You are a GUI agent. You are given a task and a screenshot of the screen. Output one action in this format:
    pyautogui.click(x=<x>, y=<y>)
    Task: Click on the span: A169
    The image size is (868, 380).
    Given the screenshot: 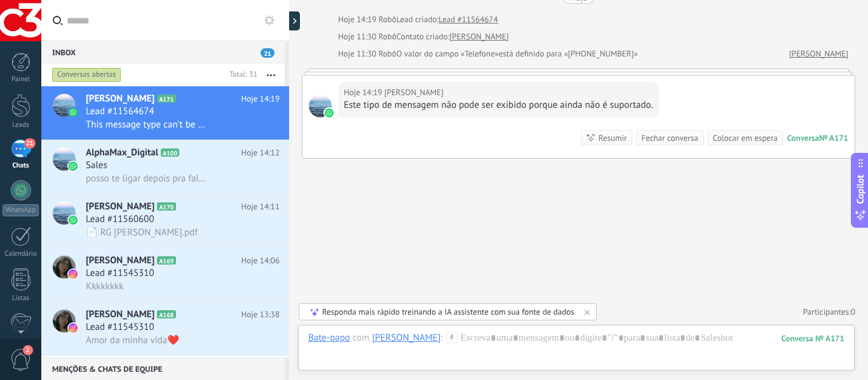 What is the action you would take?
    pyautogui.click(x=166, y=260)
    